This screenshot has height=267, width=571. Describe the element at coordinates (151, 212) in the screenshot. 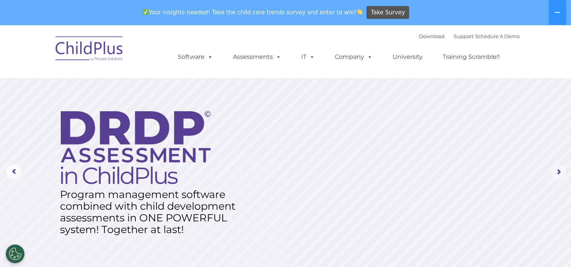

I see `rs-layer: Program management software combined with child development assessments in ONE POWERFUL system! T...` at that location.